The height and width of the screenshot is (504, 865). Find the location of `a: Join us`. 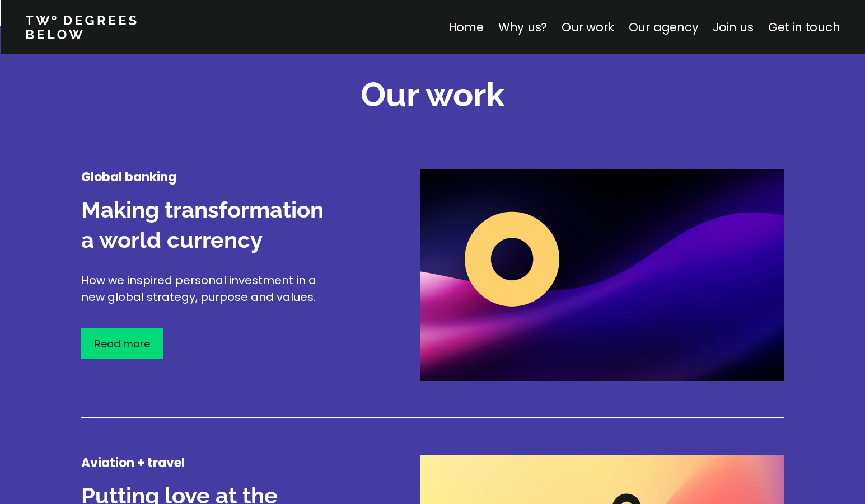

a: Join us is located at coordinates (733, 27).